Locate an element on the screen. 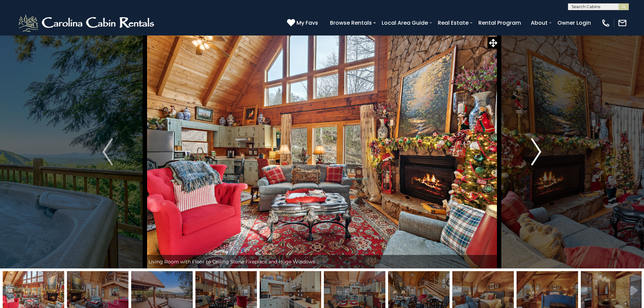  a: My Favs is located at coordinates (303, 23).